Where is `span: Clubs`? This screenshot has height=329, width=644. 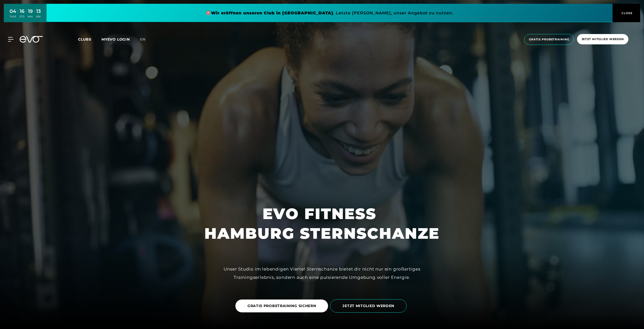
span: Clubs is located at coordinates (85, 39).